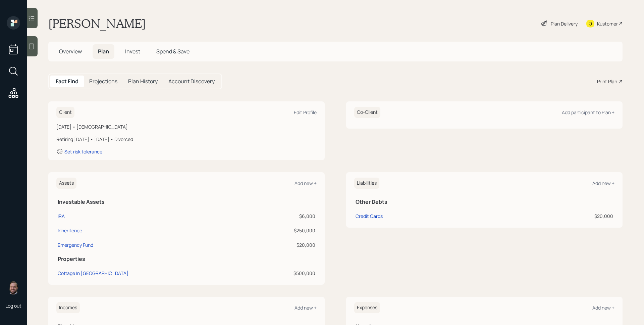  What do you see at coordinates (66, 183) in the screenshot?
I see `h6: Assets` at bounding box center [66, 183].